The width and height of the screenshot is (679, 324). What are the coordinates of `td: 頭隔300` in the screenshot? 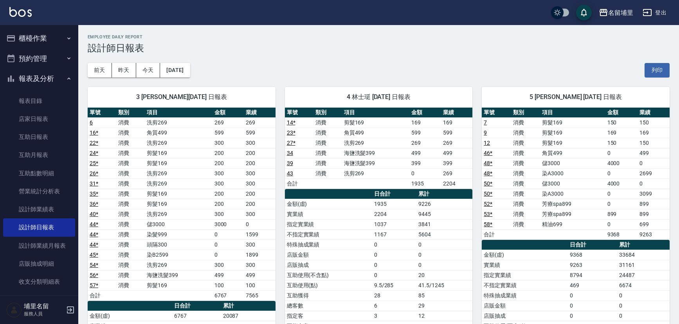 It's located at (178, 245).